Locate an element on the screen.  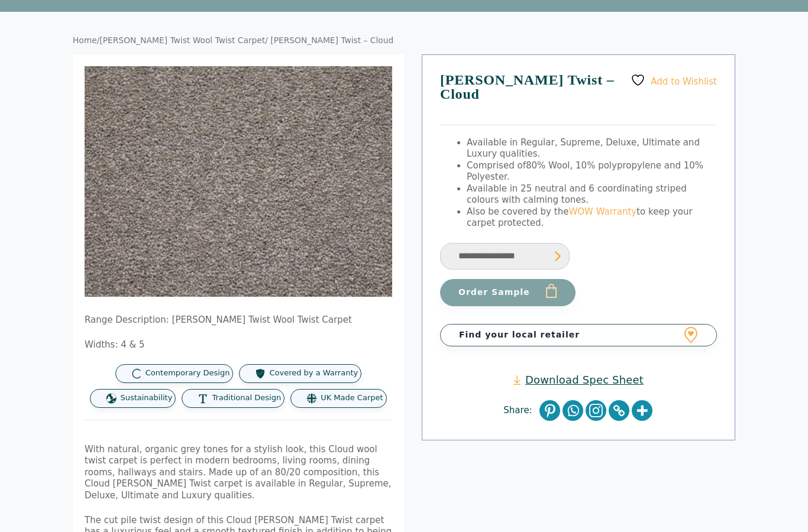
span: UK Made Carpet is located at coordinates (351, 398).